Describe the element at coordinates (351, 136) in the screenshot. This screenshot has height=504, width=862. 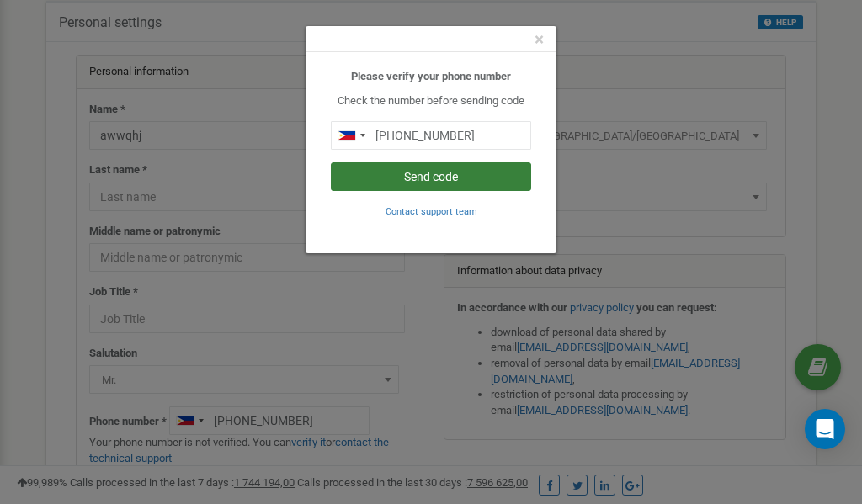
I see `div: Telephone country code` at that location.